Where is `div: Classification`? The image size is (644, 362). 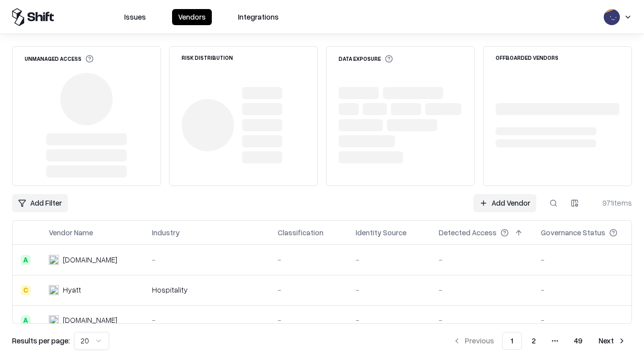 div: Classification is located at coordinates (300, 232).